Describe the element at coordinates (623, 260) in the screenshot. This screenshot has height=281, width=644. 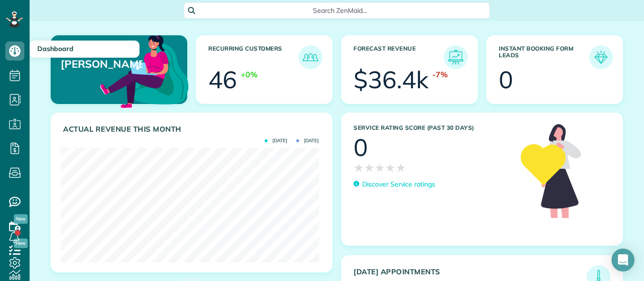
I see `div: Open Intercom Messenger` at that location.